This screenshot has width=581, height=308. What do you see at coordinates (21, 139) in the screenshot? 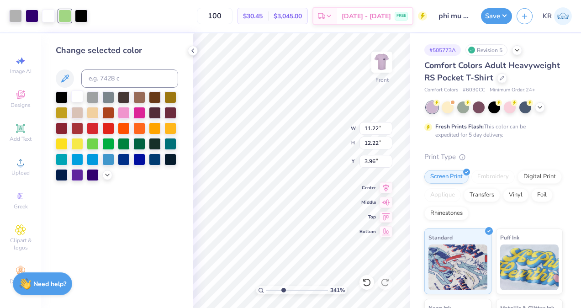
I see `span: Add Text` at bounding box center [21, 139].